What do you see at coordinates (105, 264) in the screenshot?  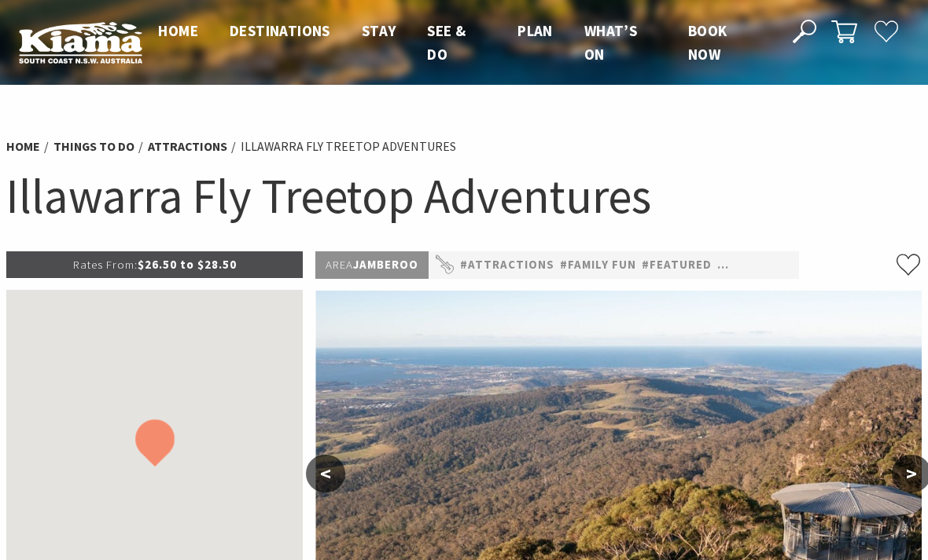 I see `span: Rates From:` at bounding box center [105, 264].